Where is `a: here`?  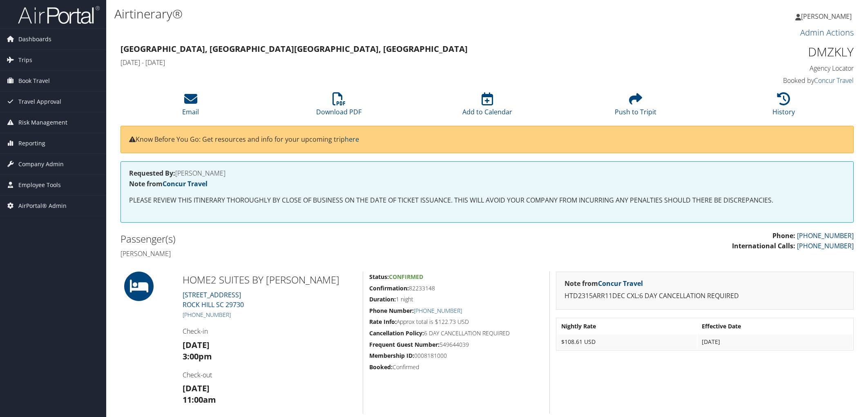 a: here is located at coordinates (352, 139).